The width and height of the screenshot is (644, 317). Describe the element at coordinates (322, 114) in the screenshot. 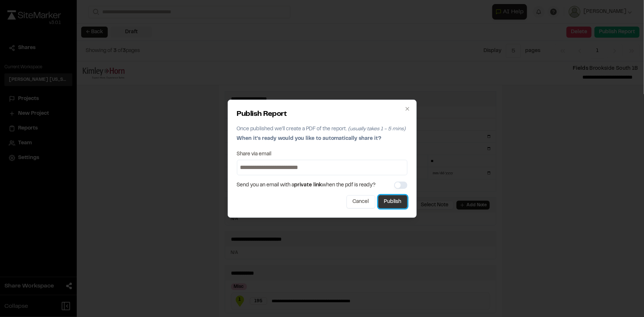

I see `h2: Publish Report` at that location.